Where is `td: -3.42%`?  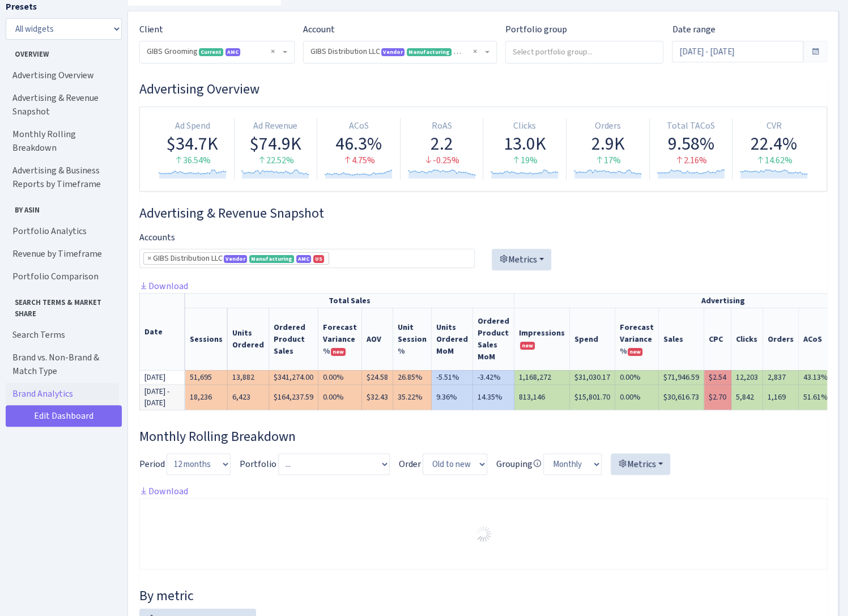 td: -3.42% is located at coordinates (494, 376).